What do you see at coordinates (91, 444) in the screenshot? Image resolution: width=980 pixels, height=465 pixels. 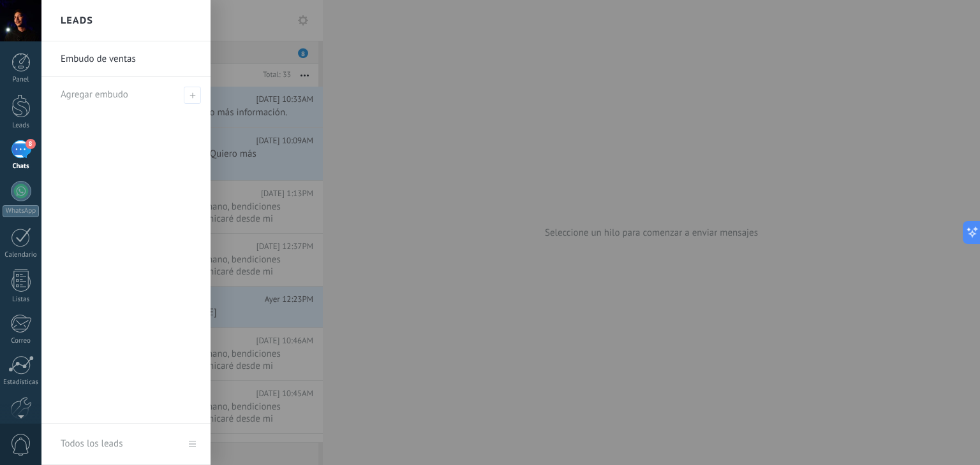 I see `div: Todos los leads` at bounding box center [91, 444].